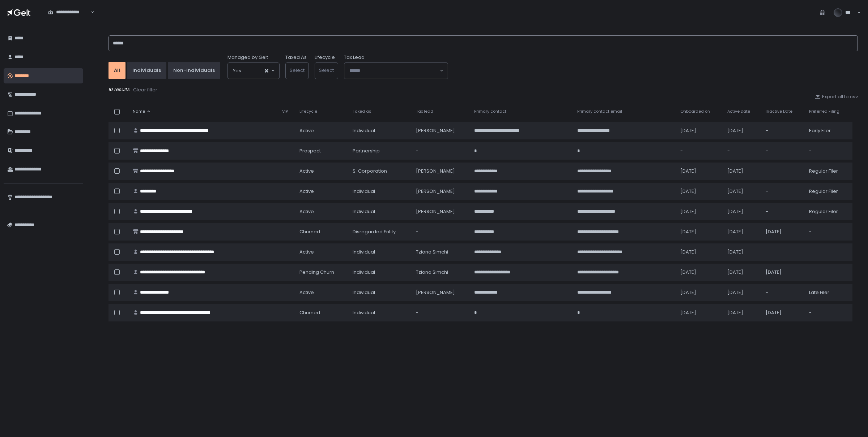  I want to click on span: Primary contact, so click(490, 112).